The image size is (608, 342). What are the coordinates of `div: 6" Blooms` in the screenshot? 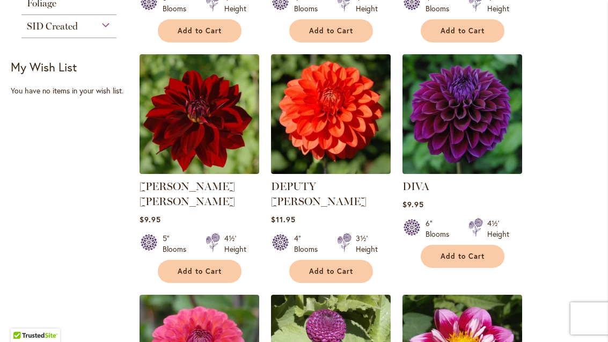 It's located at (441, 229).